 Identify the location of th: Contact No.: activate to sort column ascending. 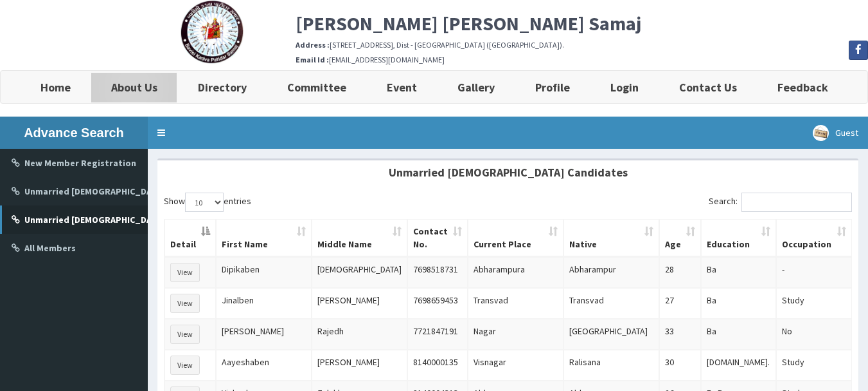
(437, 238).